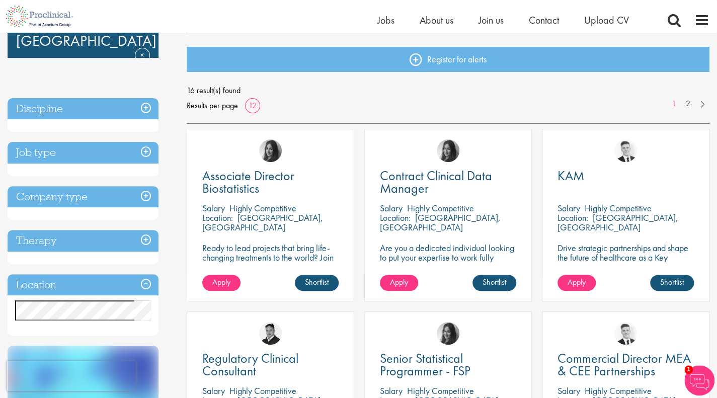 This screenshot has width=717, height=398. Describe the element at coordinates (571, 176) in the screenshot. I see `span: KAM` at that location.